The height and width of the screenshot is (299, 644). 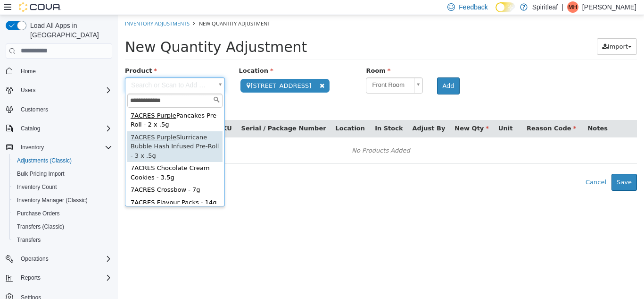 I want to click on button: Inventory Manager (Classic), so click(x=62, y=200).